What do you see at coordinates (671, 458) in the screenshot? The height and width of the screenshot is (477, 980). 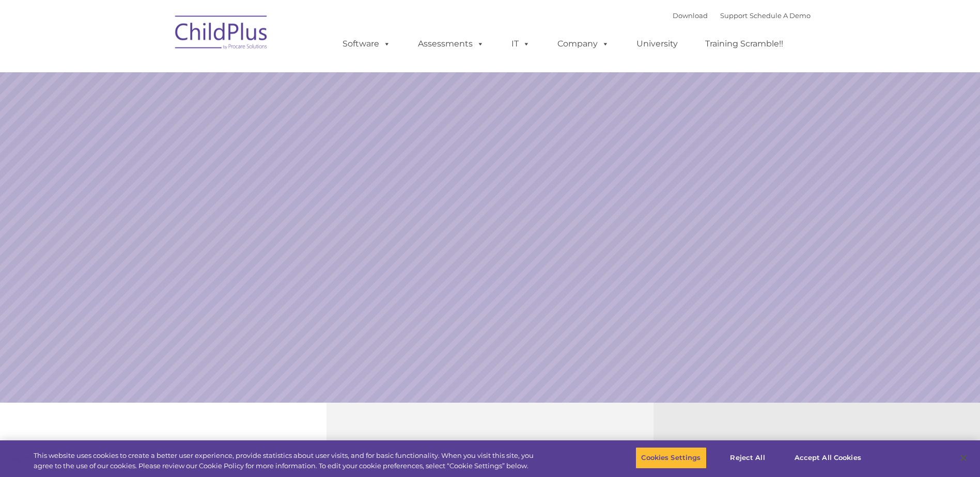 I see `button: Cookies Settings` at bounding box center [671, 458].